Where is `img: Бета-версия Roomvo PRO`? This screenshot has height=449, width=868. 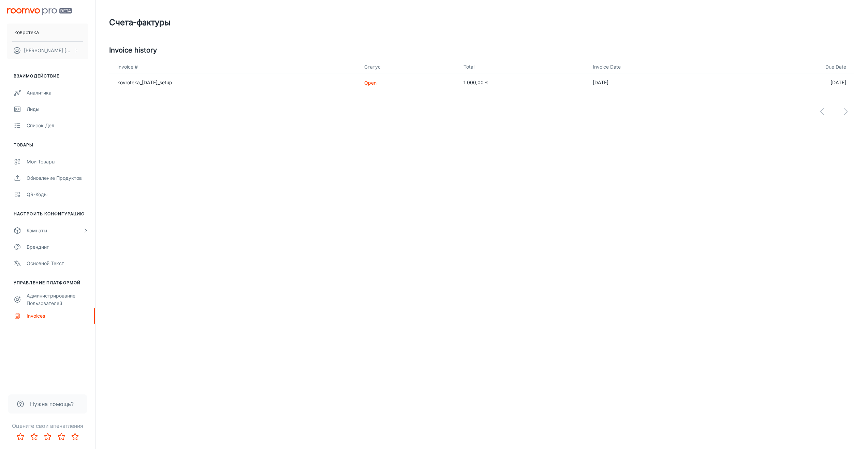
img: Бета-версия Roomvo PRO is located at coordinates (39, 12).